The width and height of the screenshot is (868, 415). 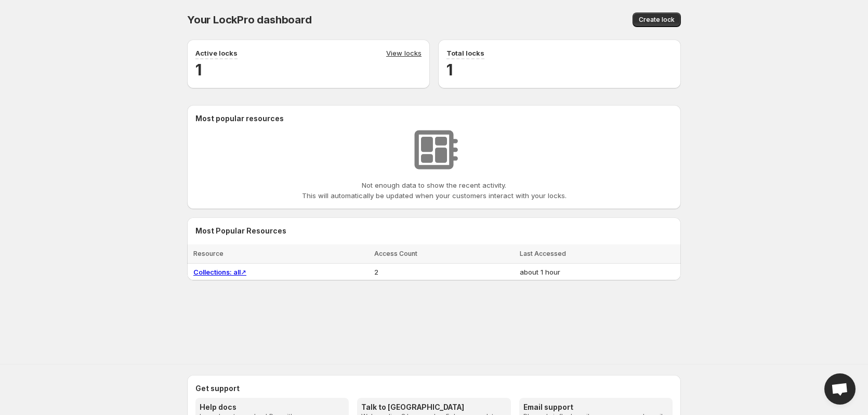 What do you see at coordinates (272, 408) in the screenshot?
I see `h3: Help docs` at bounding box center [272, 408].